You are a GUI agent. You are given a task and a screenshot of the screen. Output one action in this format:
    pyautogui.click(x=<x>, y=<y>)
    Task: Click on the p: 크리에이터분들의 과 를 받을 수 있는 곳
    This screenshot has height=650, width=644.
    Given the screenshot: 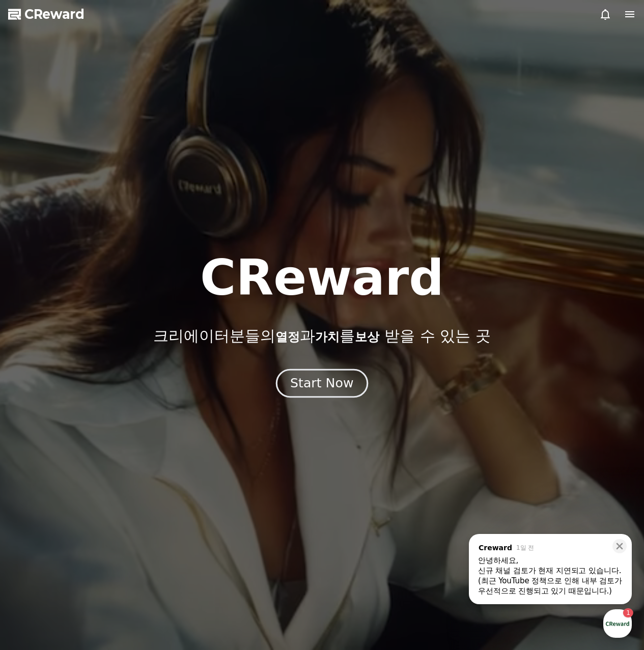 What is the action you would take?
    pyautogui.click(x=322, y=336)
    